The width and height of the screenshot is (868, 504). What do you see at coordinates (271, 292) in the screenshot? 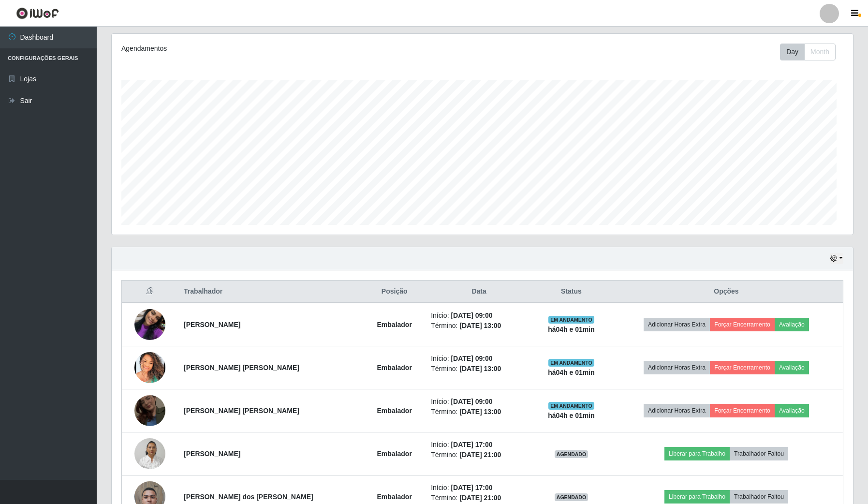
I see `th: Trabalhador` at bounding box center [271, 292].